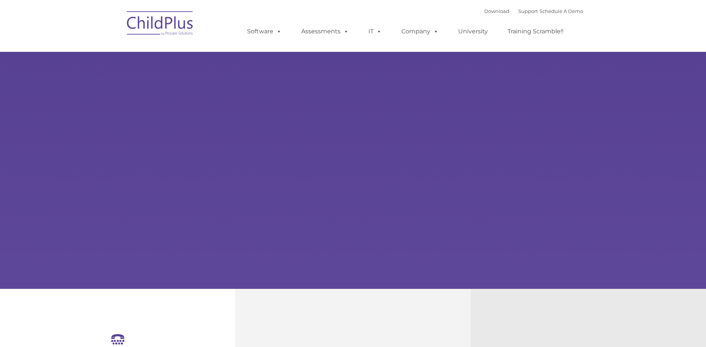 The height and width of the screenshot is (347, 706). What do you see at coordinates (375, 32) in the screenshot?
I see `a: IT` at bounding box center [375, 32].